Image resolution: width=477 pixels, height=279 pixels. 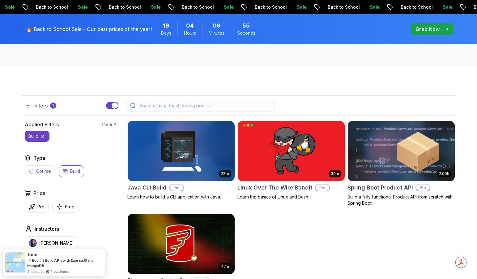 I want to click on img: Spring Boot Product API card, so click(x=401, y=151).